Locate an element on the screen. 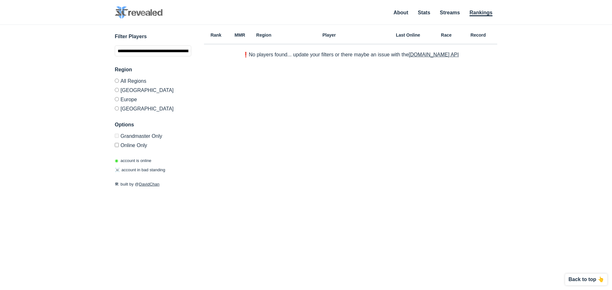  h6: Race is located at coordinates (446, 35).